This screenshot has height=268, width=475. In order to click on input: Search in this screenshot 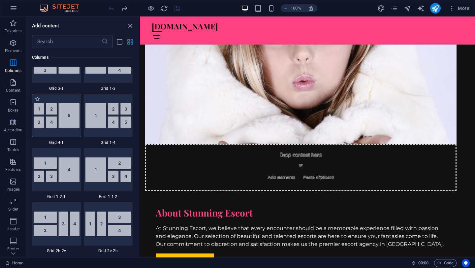, I will do `click(67, 42)`.